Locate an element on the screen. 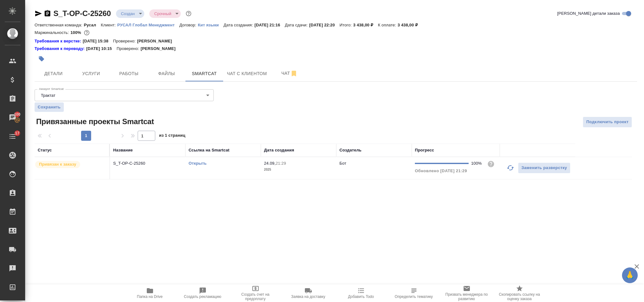 This screenshot has width=644, height=302. a: Открыть is located at coordinates (197, 163).